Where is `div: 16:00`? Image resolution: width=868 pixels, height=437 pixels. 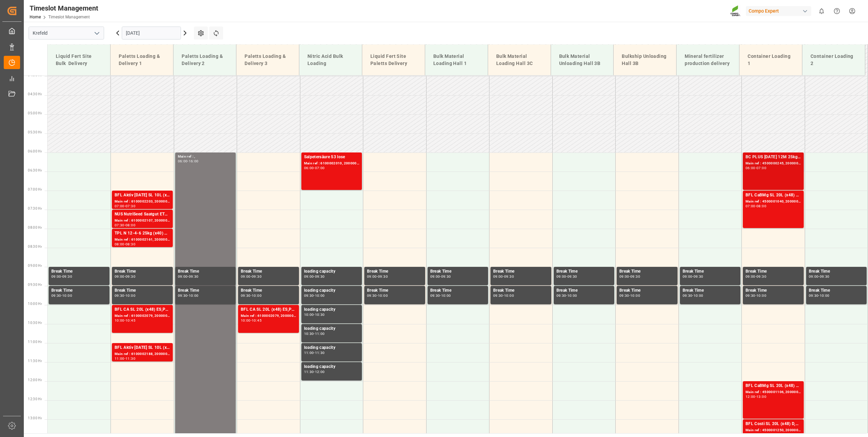
div: 16:00 is located at coordinates (193, 161).